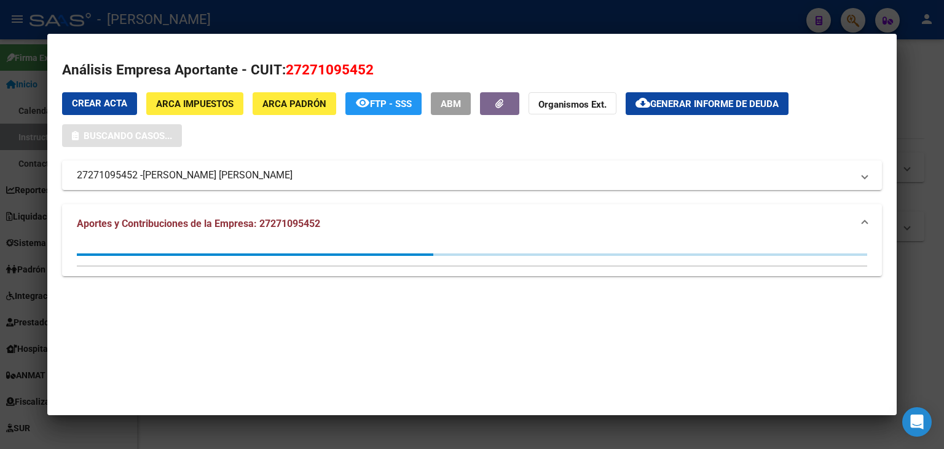 Image resolution: width=944 pixels, height=449 pixels. Describe the element at coordinates (122, 135) in the screenshot. I see `button: Buscando casos...` at that location.